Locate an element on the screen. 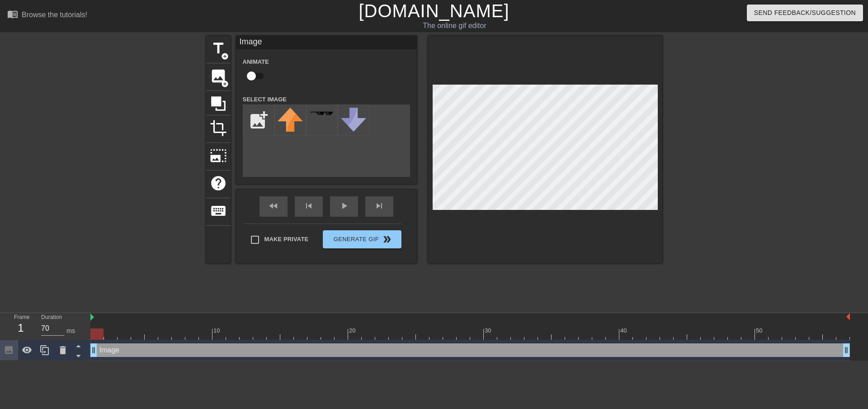 This screenshot has height=409, width=868. label: Duration is located at coordinates (51, 317).